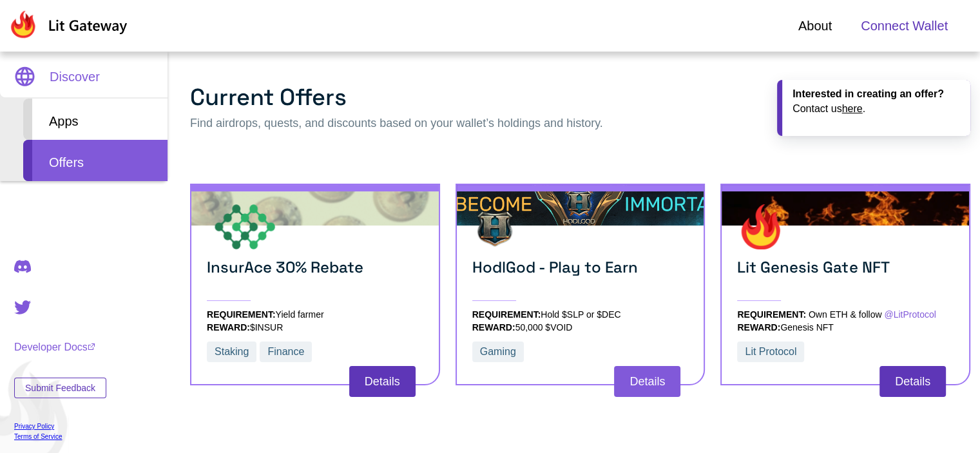  Describe the element at coordinates (60, 436) in the screenshot. I see `a: Terms of Service` at that location.